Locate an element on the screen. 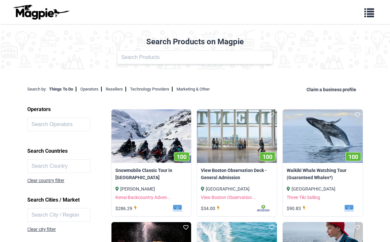  div: $286.29 is located at coordinates (127, 208).